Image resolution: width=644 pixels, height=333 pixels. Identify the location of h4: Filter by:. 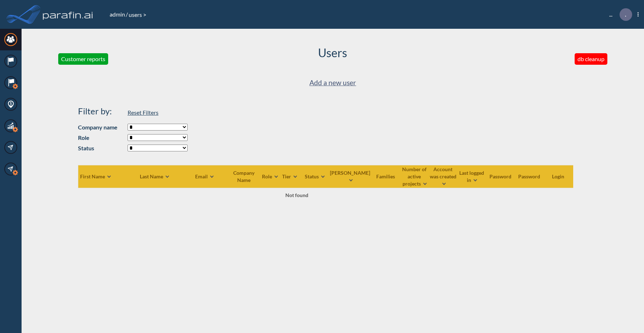
(101, 111).